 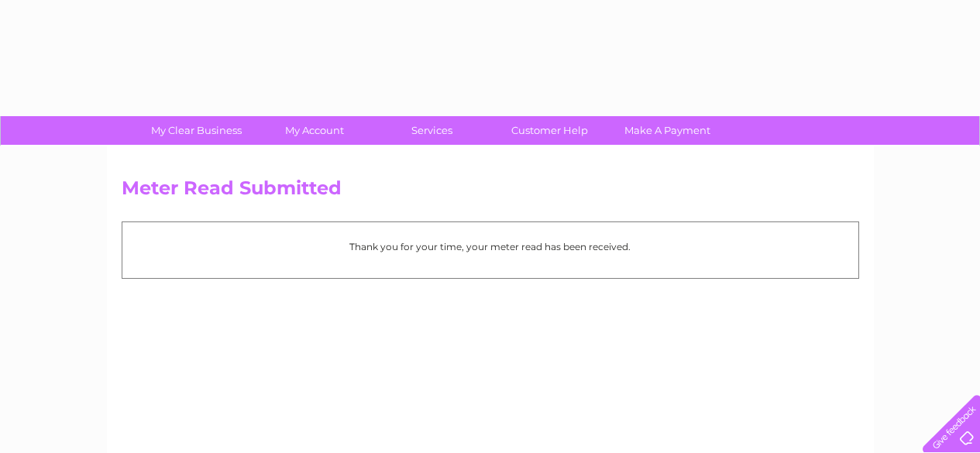 What do you see at coordinates (667, 131) in the screenshot?
I see `a: Make A Payment` at bounding box center [667, 131].